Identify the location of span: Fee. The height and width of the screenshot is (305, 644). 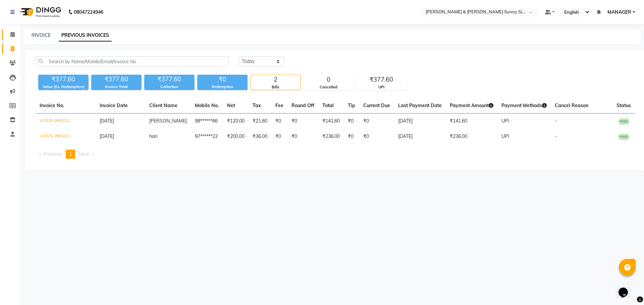
(279, 106).